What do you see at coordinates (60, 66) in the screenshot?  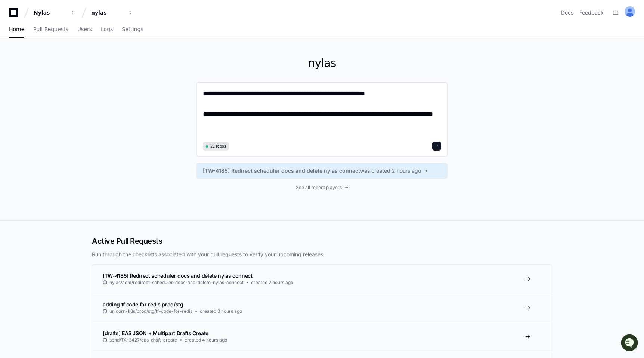 I see `div: We're available if you need us!` at bounding box center [60, 66].